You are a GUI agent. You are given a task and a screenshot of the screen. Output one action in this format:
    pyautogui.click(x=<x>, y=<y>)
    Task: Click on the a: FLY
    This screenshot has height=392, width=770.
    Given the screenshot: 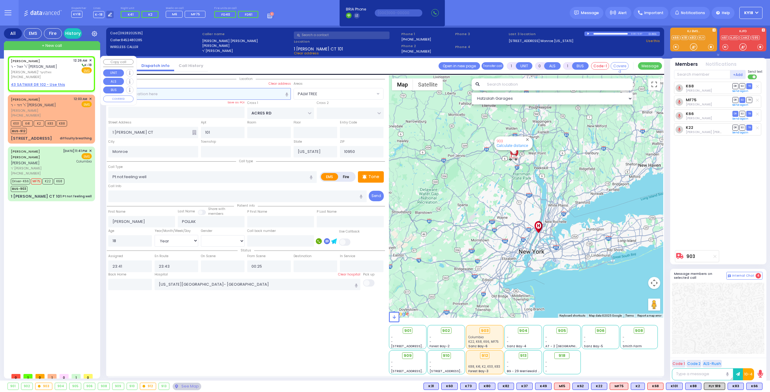 What is the action you would take?
    pyautogui.click(x=701, y=38)
    